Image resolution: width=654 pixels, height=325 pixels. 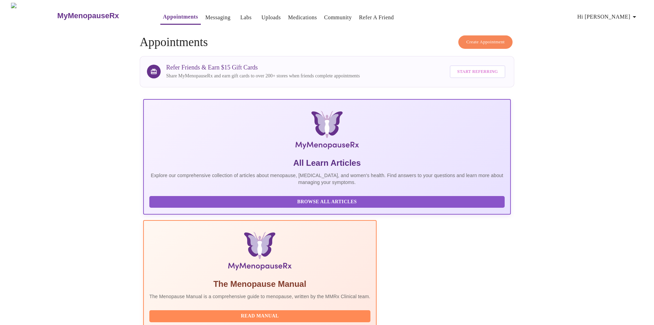 I want to click on span: Read Manual, so click(x=260, y=316).